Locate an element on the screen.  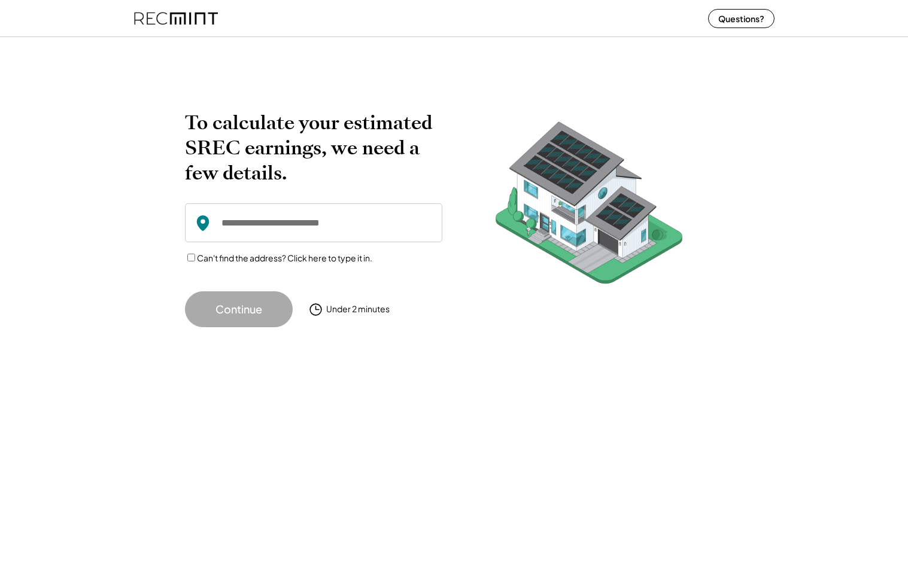
div: Under 2 minutes is located at coordinates (358, 310).